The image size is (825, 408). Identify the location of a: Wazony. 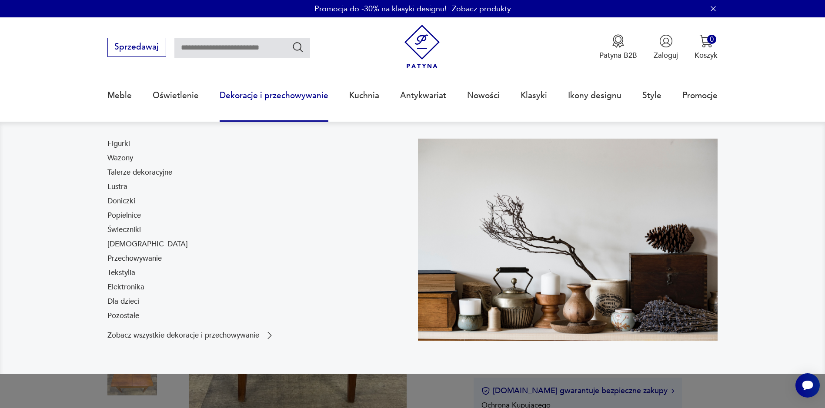
(120, 158).